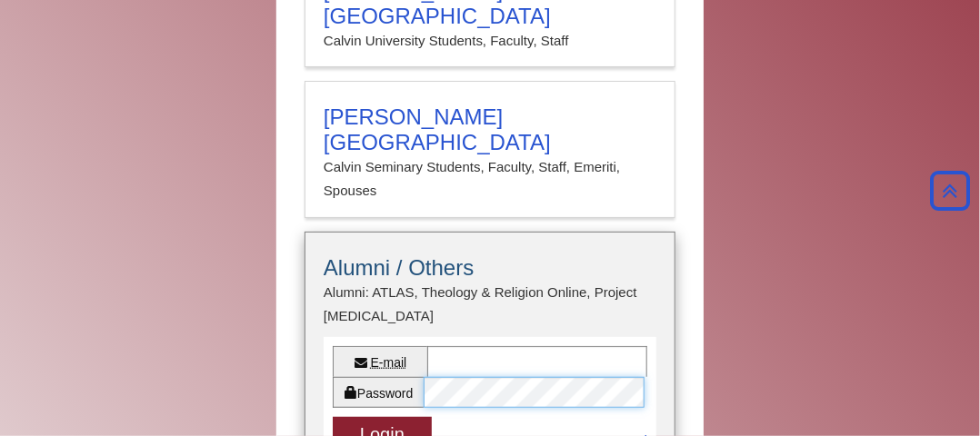 This screenshot has height=436, width=980. I want to click on label: Password, so click(378, 393).